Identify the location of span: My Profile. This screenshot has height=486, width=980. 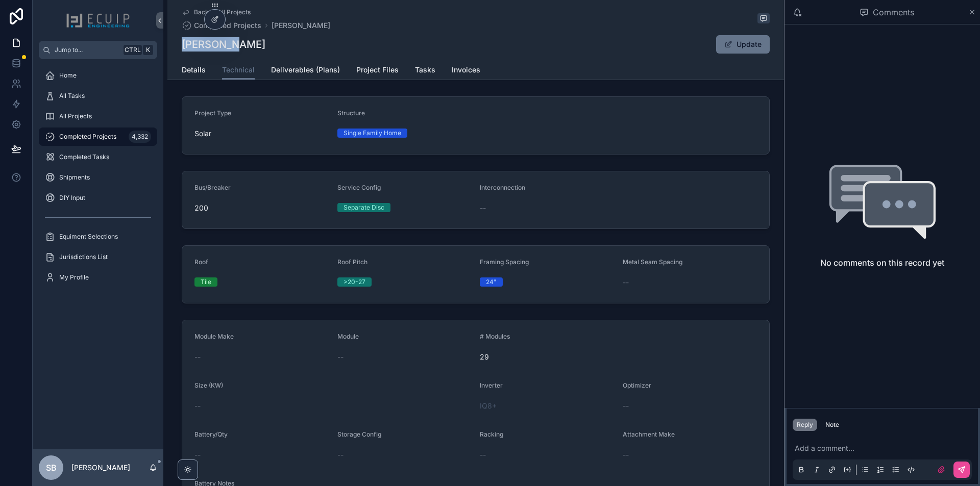
(74, 278).